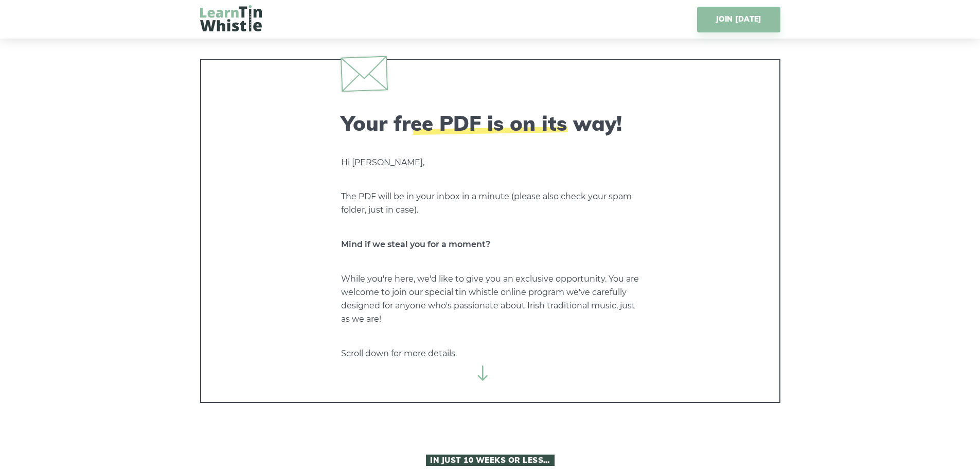 This screenshot has height=469, width=980. Describe the element at coordinates (416, 244) in the screenshot. I see `strong: Mind if we steal you for a moment?` at that location.